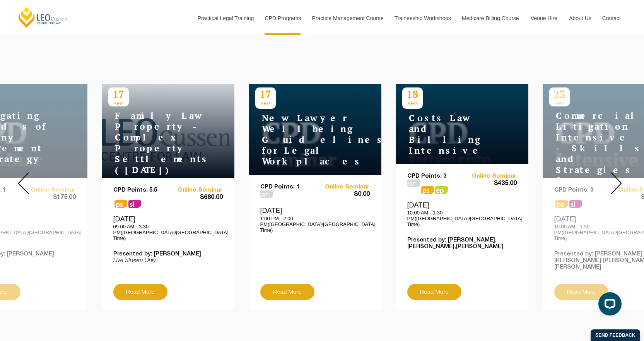 This screenshot has height=341, width=644. I want to click on img: Next, so click(616, 183).